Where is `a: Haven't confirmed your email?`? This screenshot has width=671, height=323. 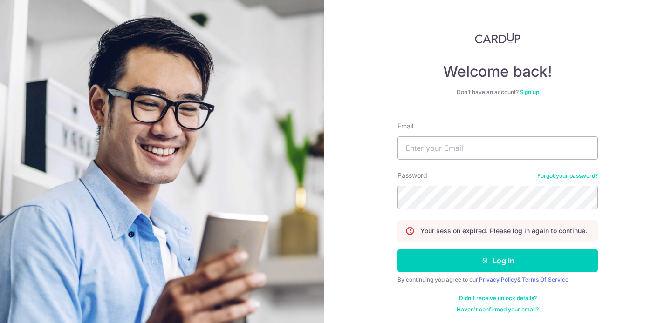
a: Haven't confirmed your email? is located at coordinates (497, 310).